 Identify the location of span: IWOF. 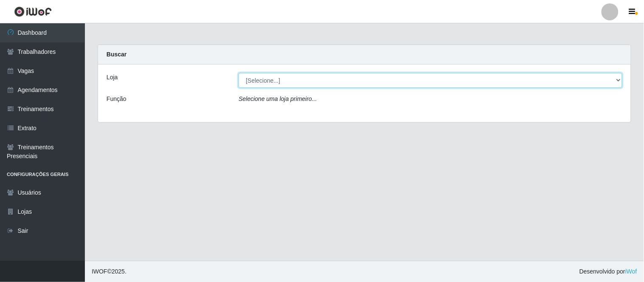
(99, 271).